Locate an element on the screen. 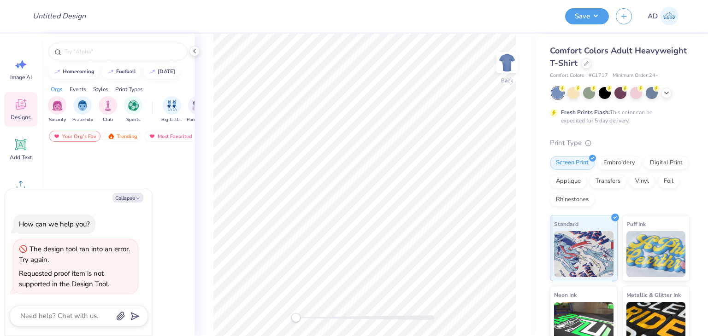 The image size is (708, 336). span: Minimum Order: 24 + is located at coordinates (636, 76).